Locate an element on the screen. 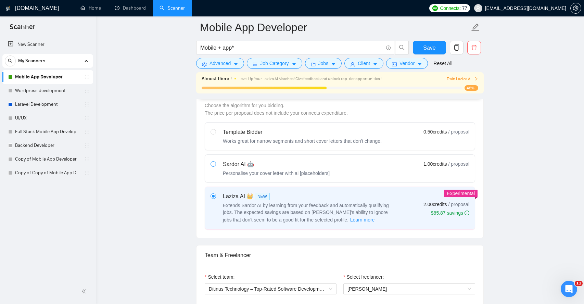  a: Mobile App Developer is located at coordinates (48, 77).